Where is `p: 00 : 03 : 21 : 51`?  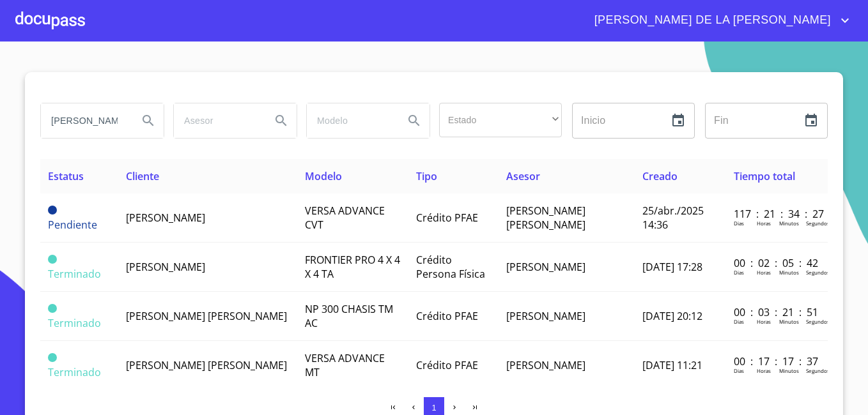
p: 00 : 03 : 21 : 51 is located at coordinates (776, 312).